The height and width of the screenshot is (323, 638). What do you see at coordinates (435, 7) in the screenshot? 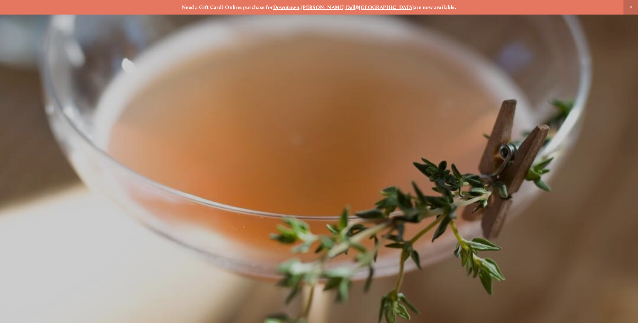
I see `strong: are now available.` at bounding box center [435, 7].